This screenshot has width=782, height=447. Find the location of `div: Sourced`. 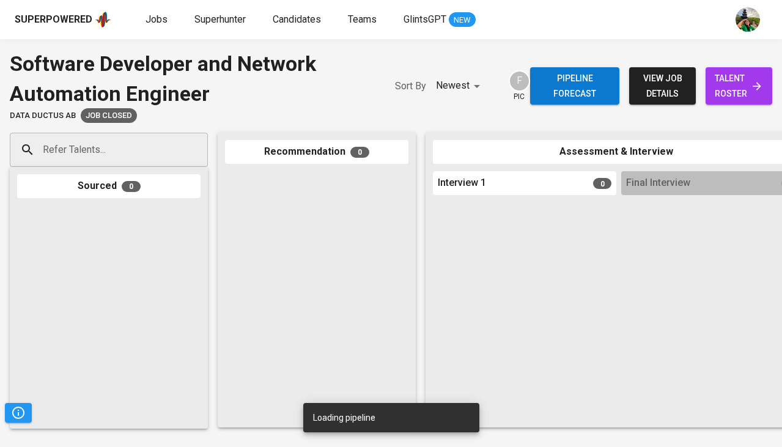

div: Sourced is located at coordinates (109, 186).